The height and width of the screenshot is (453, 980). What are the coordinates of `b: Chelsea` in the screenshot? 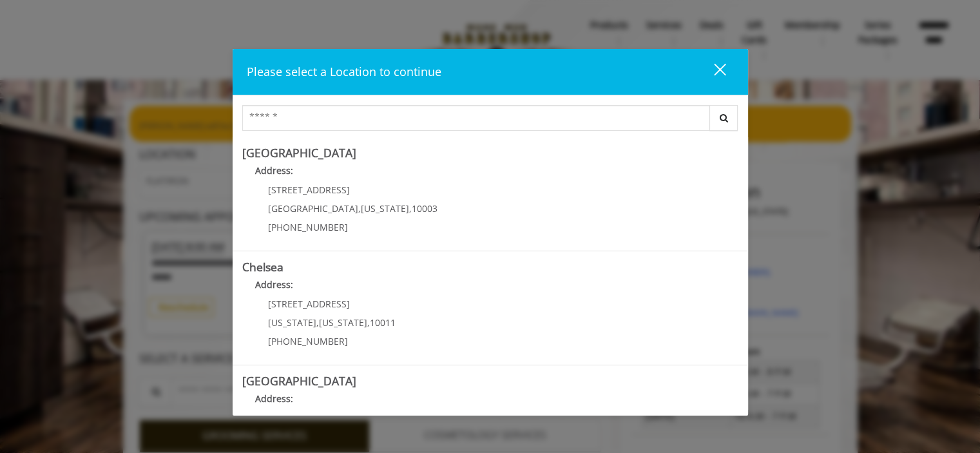 It's located at (263, 266).